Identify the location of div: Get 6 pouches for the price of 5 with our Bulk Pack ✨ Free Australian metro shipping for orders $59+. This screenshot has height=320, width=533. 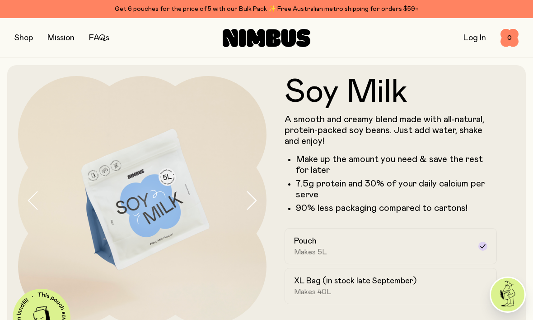
(267, 9).